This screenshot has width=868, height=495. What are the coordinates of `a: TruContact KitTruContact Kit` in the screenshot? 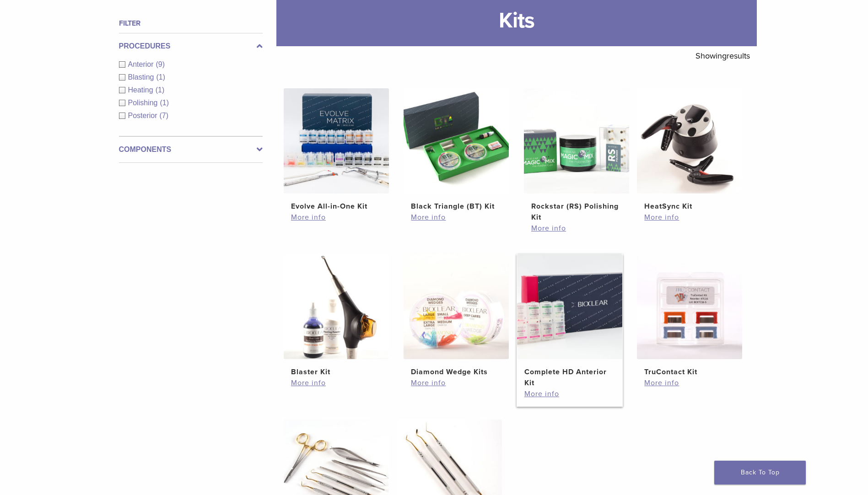 It's located at (690, 316).